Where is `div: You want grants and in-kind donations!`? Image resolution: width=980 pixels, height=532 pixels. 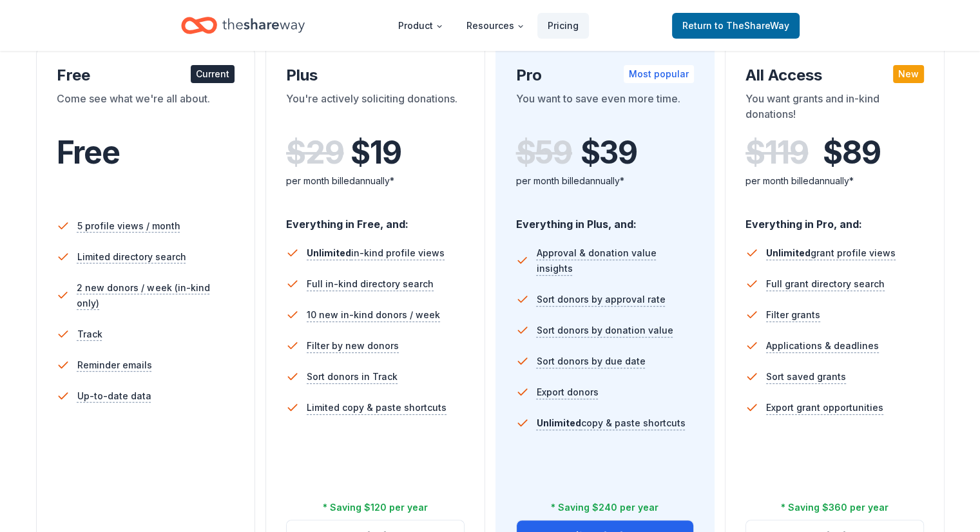 div: You want grants and in-kind donations! is located at coordinates (835, 109).